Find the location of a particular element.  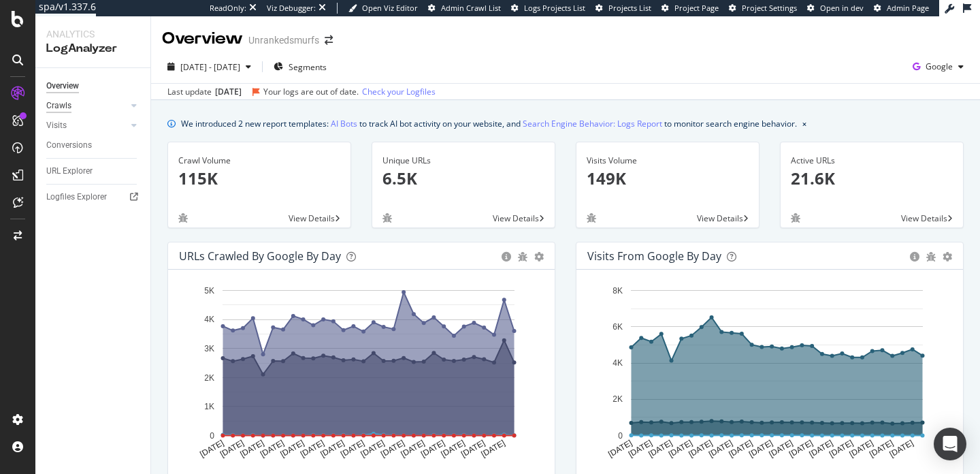

div: Unrankedsmurfs is located at coordinates (284, 40).